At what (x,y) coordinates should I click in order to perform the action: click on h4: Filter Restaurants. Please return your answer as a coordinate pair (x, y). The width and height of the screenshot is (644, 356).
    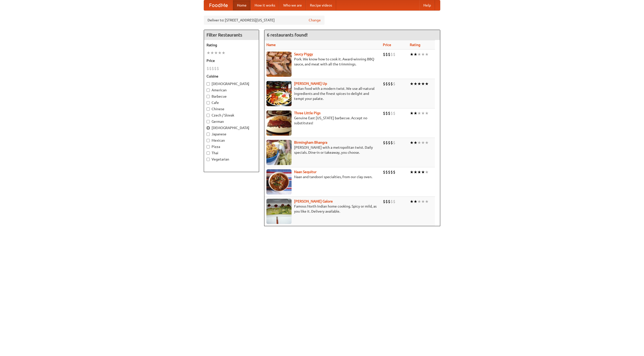
    Looking at the image, I should click on (231, 35).